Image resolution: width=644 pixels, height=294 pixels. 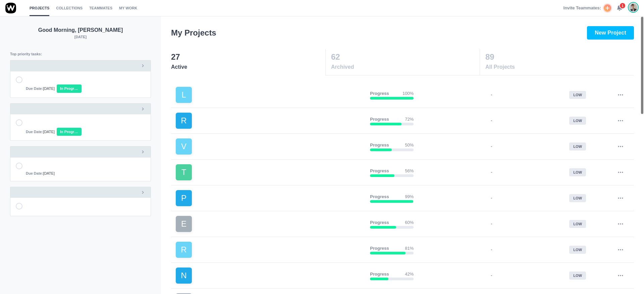 I want to click on p: 42%, so click(x=409, y=275).